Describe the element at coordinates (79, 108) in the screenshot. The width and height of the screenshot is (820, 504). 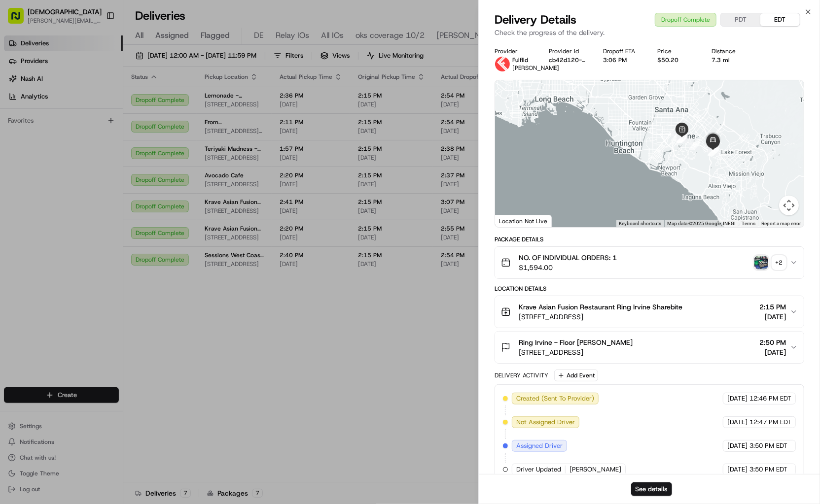
I see `div: We're available if you need us!` at that location.